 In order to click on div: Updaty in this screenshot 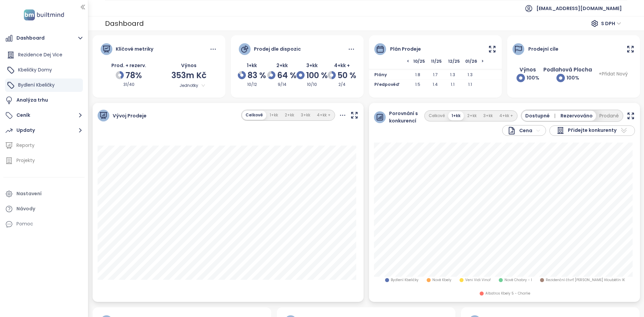, I will do `click(25, 130)`.